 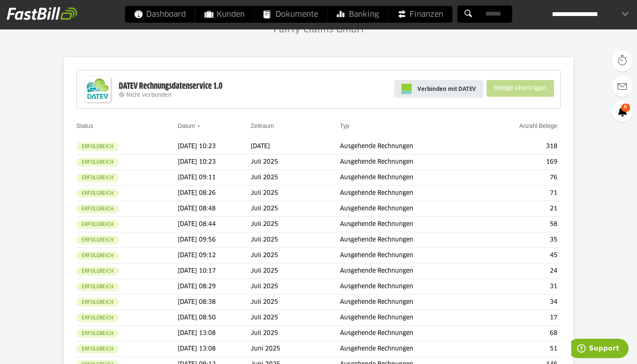 I want to click on td: 24, so click(x=521, y=271).